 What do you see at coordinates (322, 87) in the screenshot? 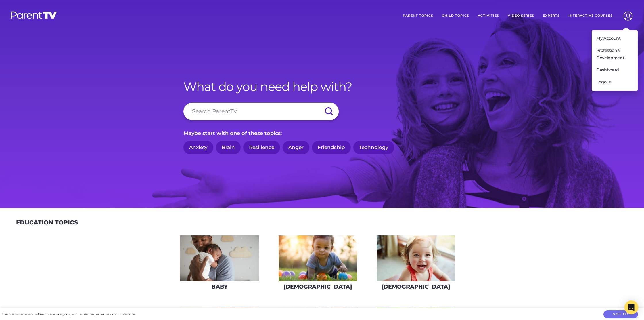
I see `h1: What do you need help with?` at bounding box center [322, 87].